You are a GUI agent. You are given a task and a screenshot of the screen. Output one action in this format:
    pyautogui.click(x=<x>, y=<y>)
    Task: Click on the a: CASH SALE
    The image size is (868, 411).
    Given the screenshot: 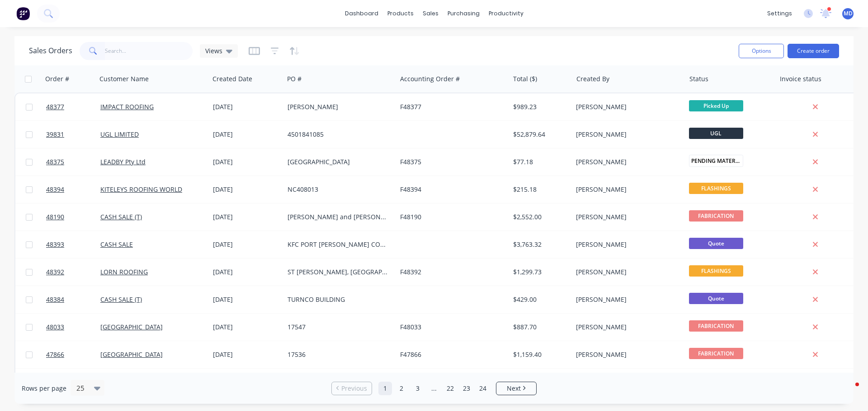 What is the action you would take?
    pyautogui.click(x=117, y=244)
    